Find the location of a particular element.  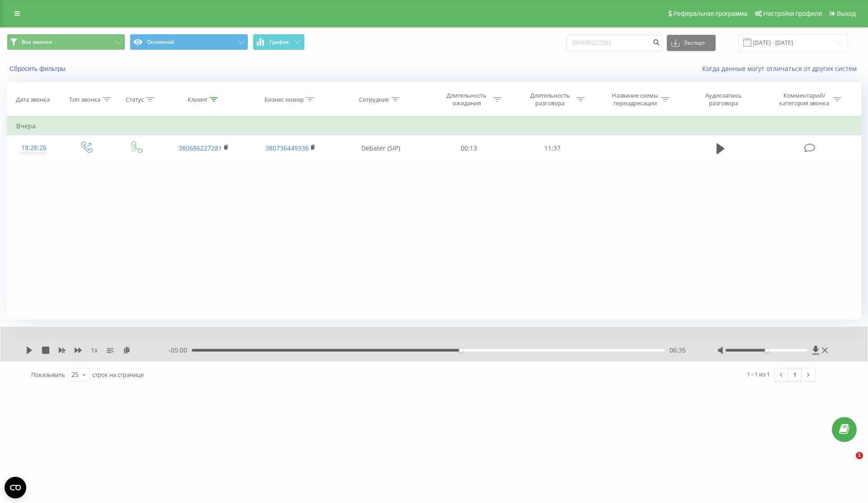

button: График is located at coordinates (279, 42).